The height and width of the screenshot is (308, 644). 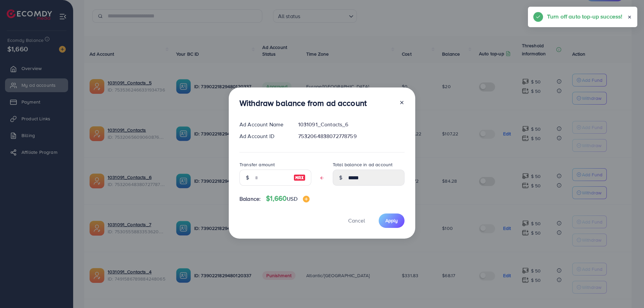 I want to click on label: Transfer amount, so click(x=257, y=164).